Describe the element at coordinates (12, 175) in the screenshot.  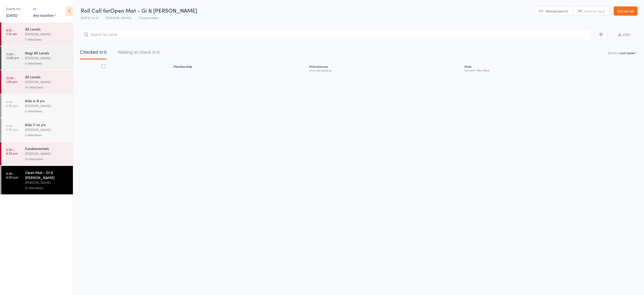
I see `time: 6:30 - 8:00 pm` at that location.